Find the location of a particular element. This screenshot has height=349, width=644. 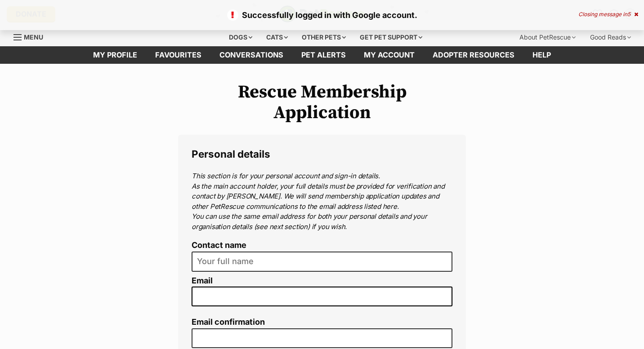

div: Other pets is located at coordinates (324, 37).